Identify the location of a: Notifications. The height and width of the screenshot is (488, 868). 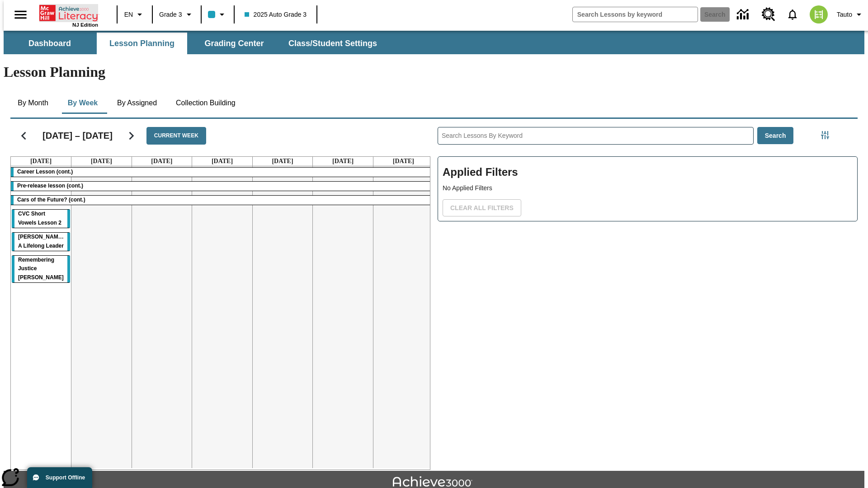
(792, 14).